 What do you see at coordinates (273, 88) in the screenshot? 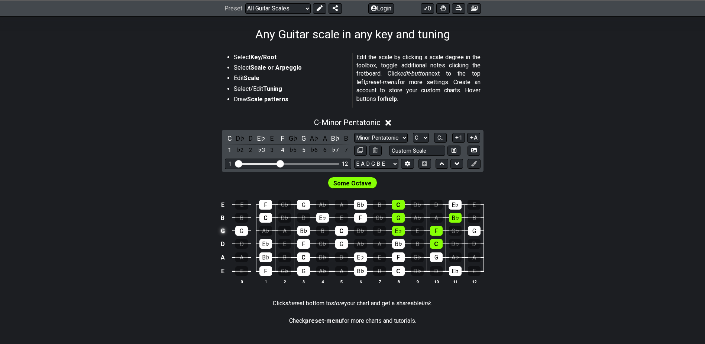
I see `strong: Tuning` at bounding box center [273, 88].